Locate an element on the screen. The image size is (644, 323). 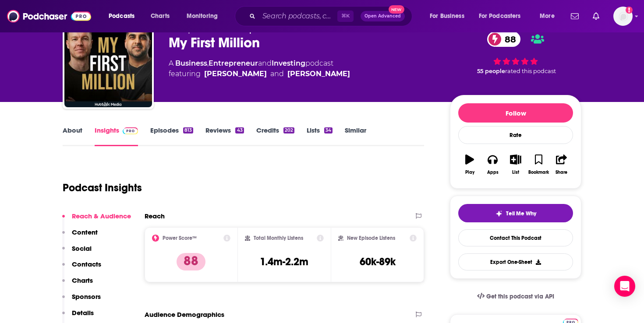
p: Sponsors is located at coordinates (86, 296).